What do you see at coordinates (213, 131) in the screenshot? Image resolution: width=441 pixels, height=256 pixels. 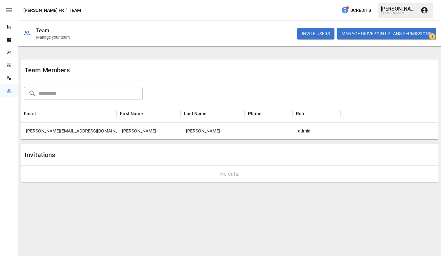 I see `div: Osman` at bounding box center [213, 131].